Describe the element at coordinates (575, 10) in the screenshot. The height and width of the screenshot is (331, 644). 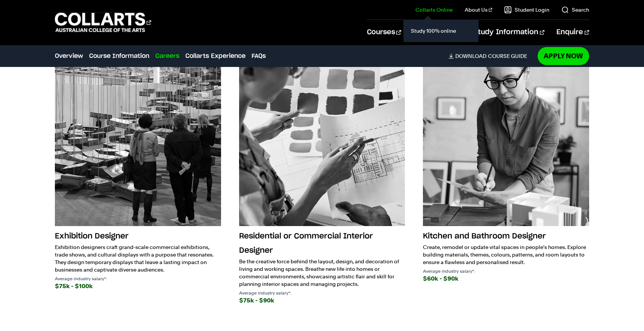
I see `a: Search` at that location.